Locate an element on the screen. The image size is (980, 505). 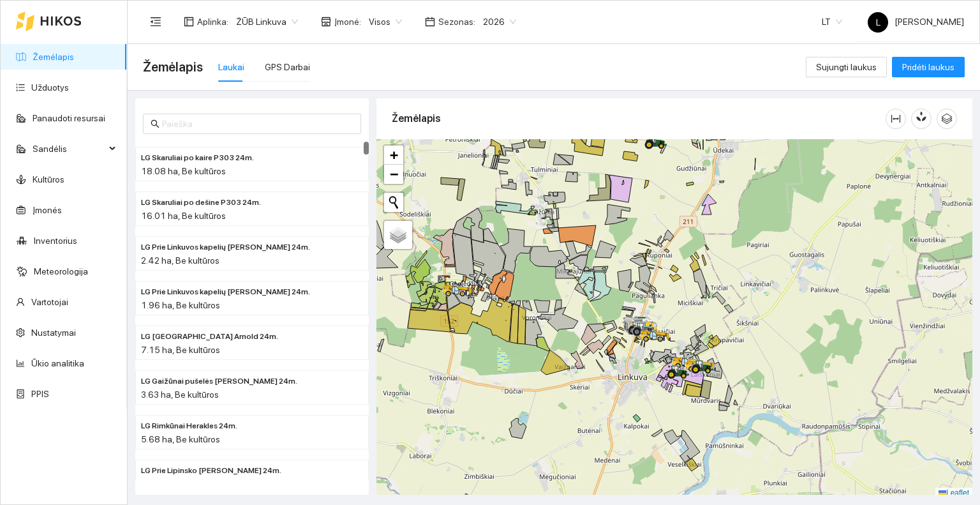
a: Įmonės is located at coordinates (47, 210).